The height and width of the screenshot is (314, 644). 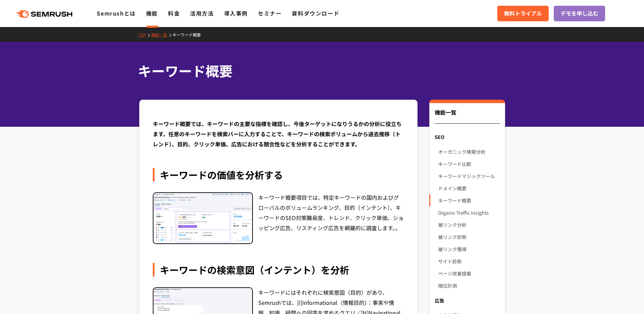 What do you see at coordinates (523, 14) in the screenshot?
I see `span: 無料トライアル` at bounding box center [523, 14].